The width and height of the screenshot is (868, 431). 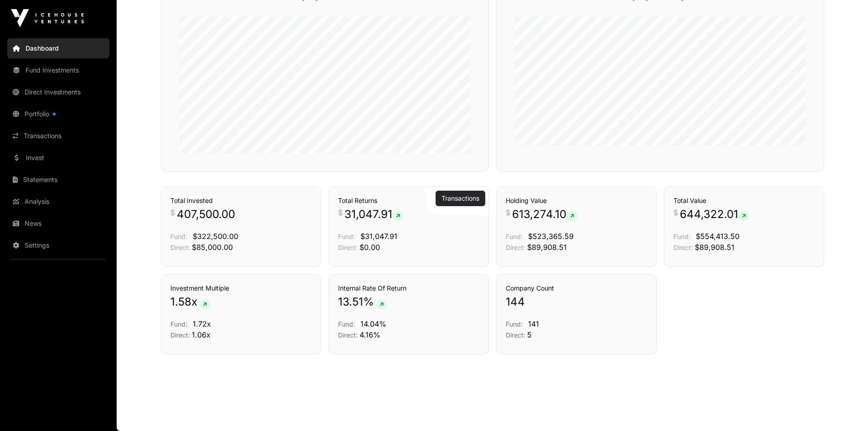 I want to click on span: 4.16%, so click(x=370, y=334).